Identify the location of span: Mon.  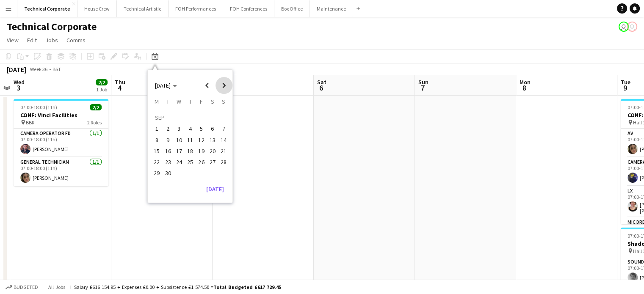
(525, 82).